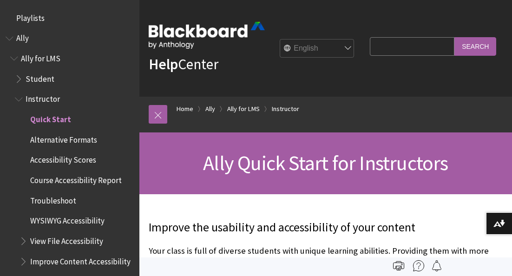 The image size is (512, 276). I want to click on span: Alternative Formats, so click(64, 138).